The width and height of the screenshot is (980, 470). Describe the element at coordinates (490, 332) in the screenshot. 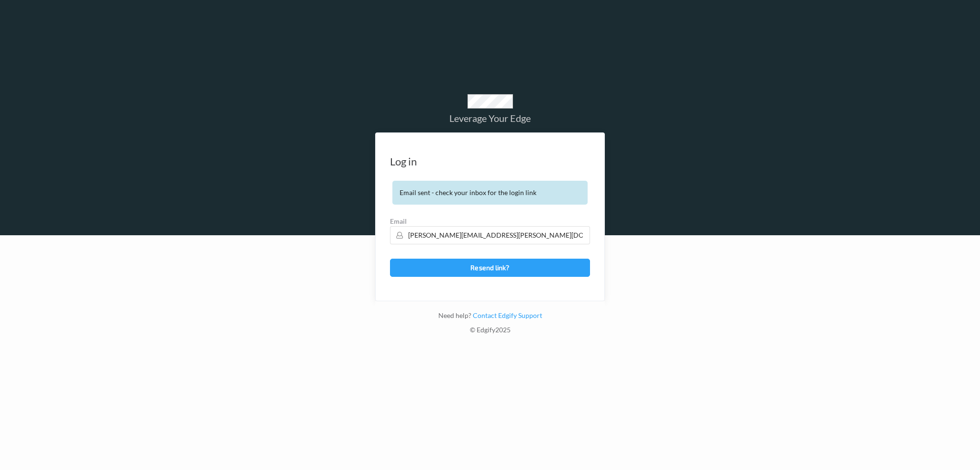

I see `div: © Edgify 2025` at that location.